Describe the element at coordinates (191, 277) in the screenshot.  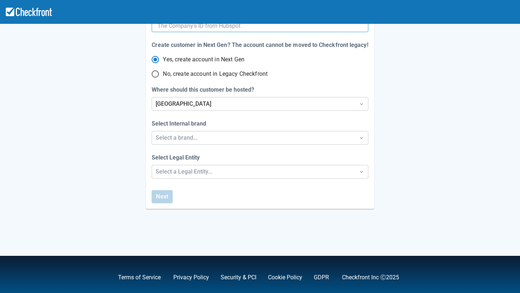
I see `a: Privacy Policy` at that location.